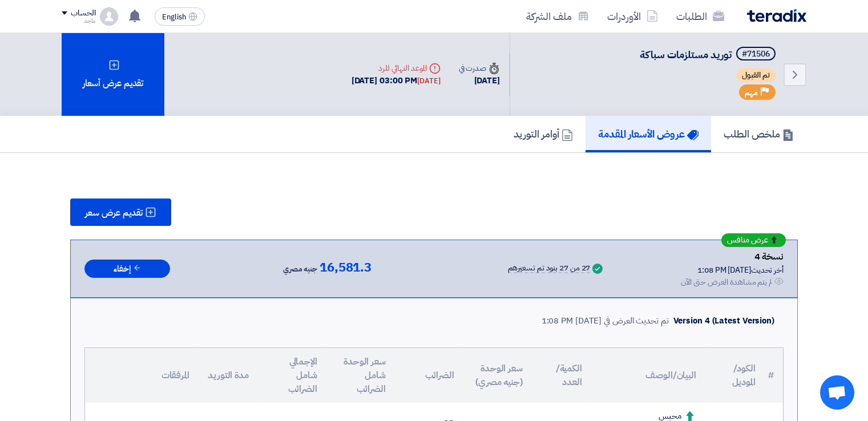 The image size is (868, 421). What do you see at coordinates (360, 375) in the screenshot?
I see `th: سعر الوحدة شامل الضرائب` at bounding box center [360, 375].